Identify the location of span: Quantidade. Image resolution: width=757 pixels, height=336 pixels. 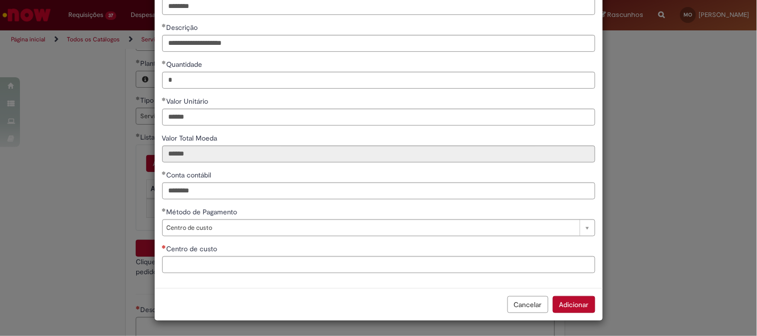
(186, 64).